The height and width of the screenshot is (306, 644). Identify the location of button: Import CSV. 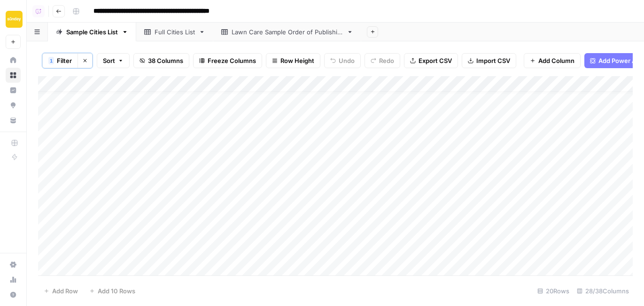
(489, 60).